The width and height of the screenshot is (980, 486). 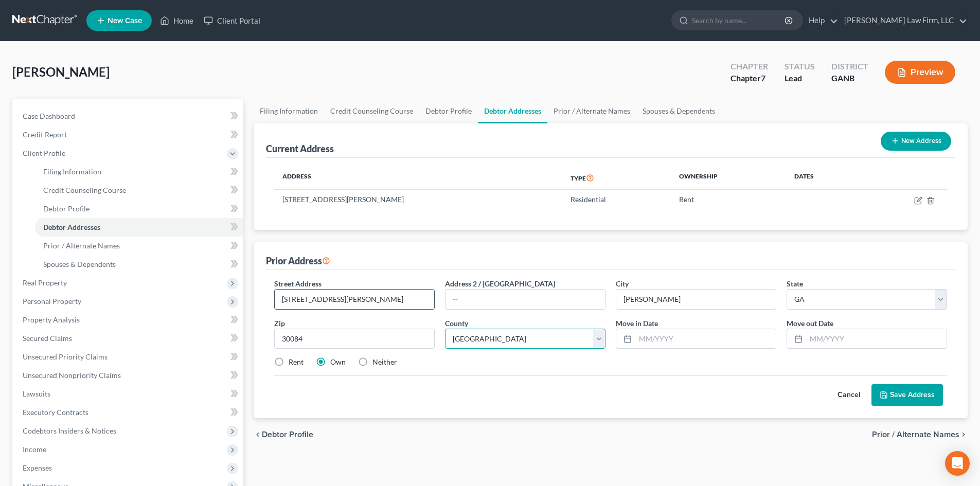 I want to click on span: Street Address, so click(x=298, y=283).